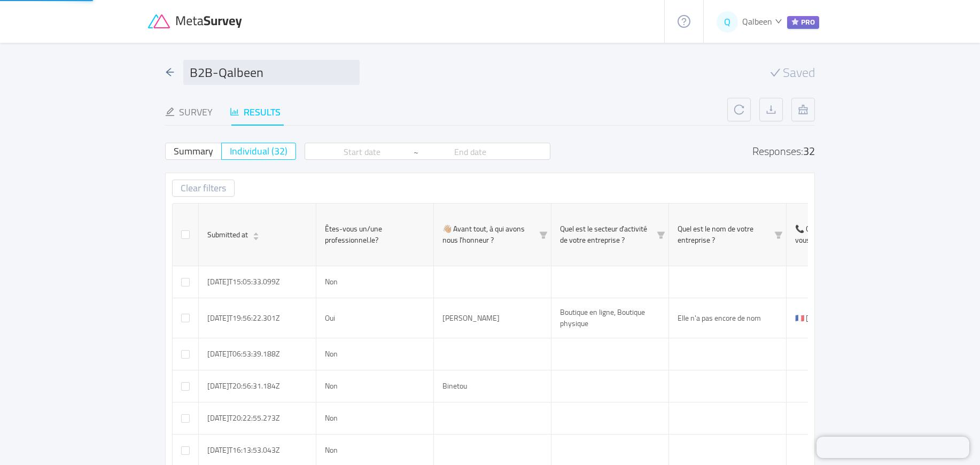 The width and height of the screenshot is (980, 465). Describe the element at coordinates (809, 150) in the screenshot. I see `div: 32` at that location.